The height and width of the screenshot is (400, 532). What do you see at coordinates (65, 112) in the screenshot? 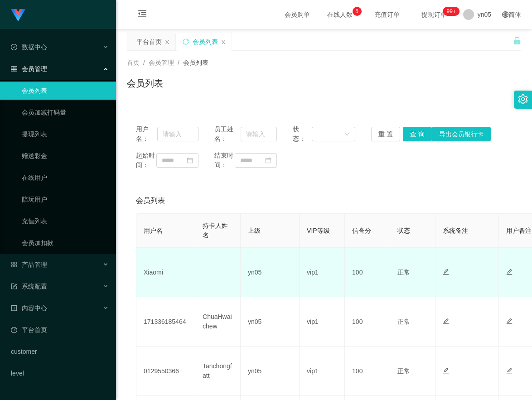
I see `a: 会员加减打码量` at bounding box center [65, 112].